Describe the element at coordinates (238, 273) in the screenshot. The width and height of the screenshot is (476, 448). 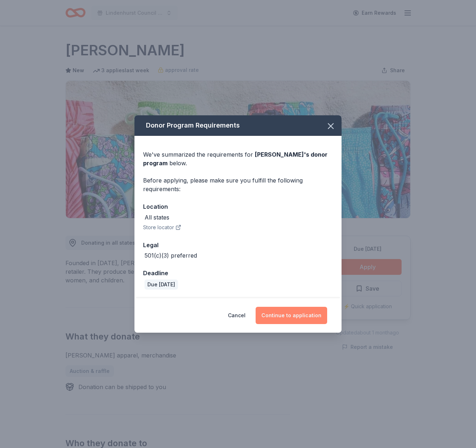
I see `div: Deadline` at that location.